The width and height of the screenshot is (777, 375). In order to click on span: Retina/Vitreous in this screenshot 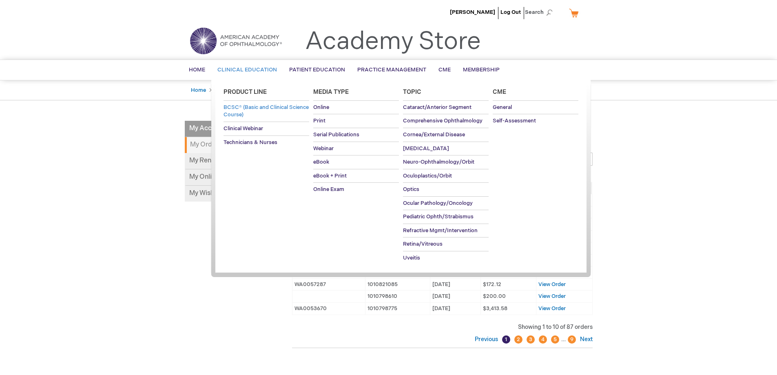, I will do `click(422, 244)`.